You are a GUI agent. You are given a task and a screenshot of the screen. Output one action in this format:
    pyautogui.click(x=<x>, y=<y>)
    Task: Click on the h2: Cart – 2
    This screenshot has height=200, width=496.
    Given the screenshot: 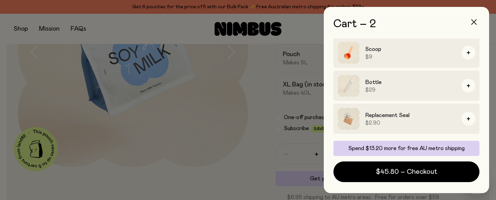 What is the action you would take?
    pyautogui.click(x=406, y=24)
    